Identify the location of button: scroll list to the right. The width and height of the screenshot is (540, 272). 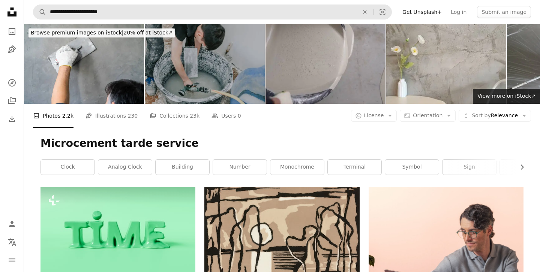
(520, 167).